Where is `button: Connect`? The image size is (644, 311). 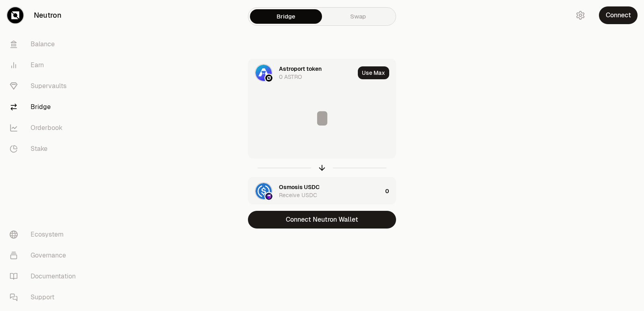 button: Connect is located at coordinates (618, 15).